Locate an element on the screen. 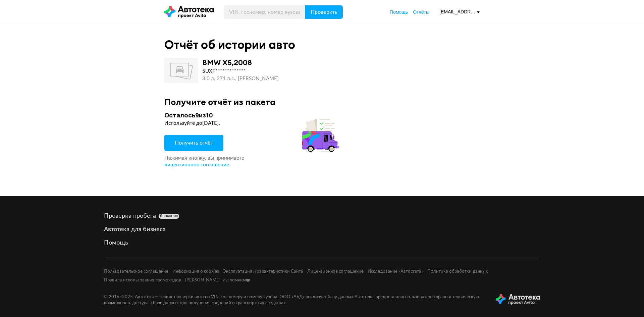 The width and height of the screenshot is (644, 317). button: Получить отчёт is located at coordinates (194, 143).